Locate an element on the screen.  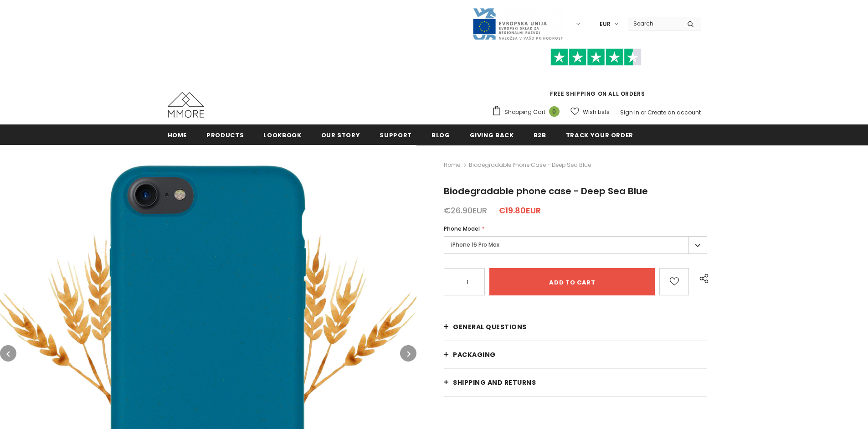
a: Shipping and returns is located at coordinates (575, 382).